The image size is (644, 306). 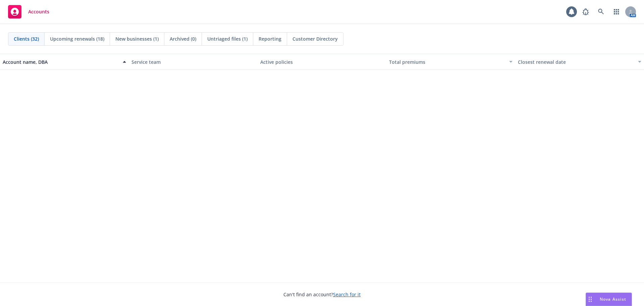 I want to click on div: Drag to move, so click(x=590, y=299).